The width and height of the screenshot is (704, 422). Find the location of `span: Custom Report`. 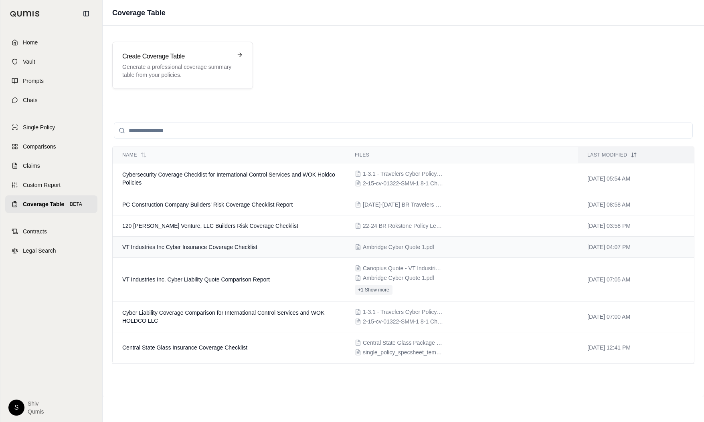

span: Custom Report is located at coordinates (42, 185).